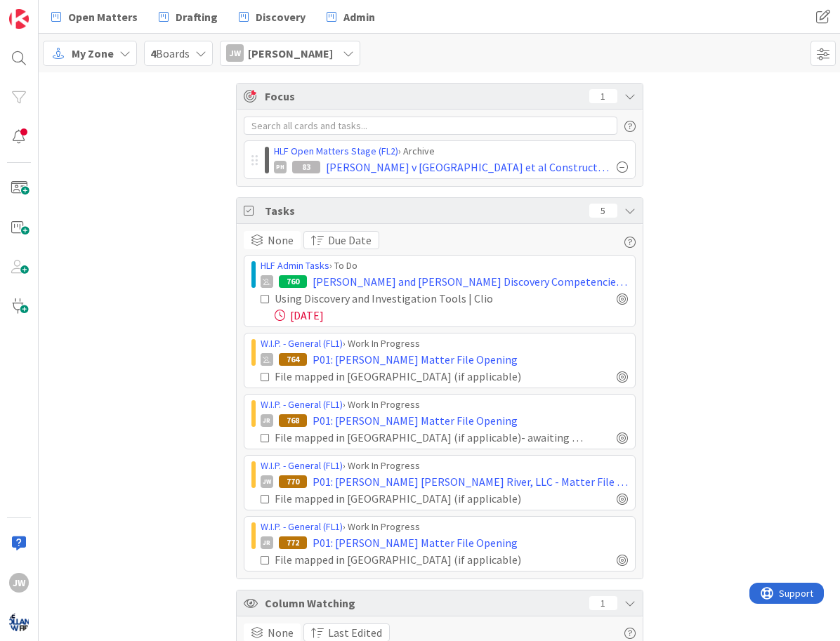  Describe the element at coordinates (281, 167) in the screenshot. I see `div: PH` at that location.